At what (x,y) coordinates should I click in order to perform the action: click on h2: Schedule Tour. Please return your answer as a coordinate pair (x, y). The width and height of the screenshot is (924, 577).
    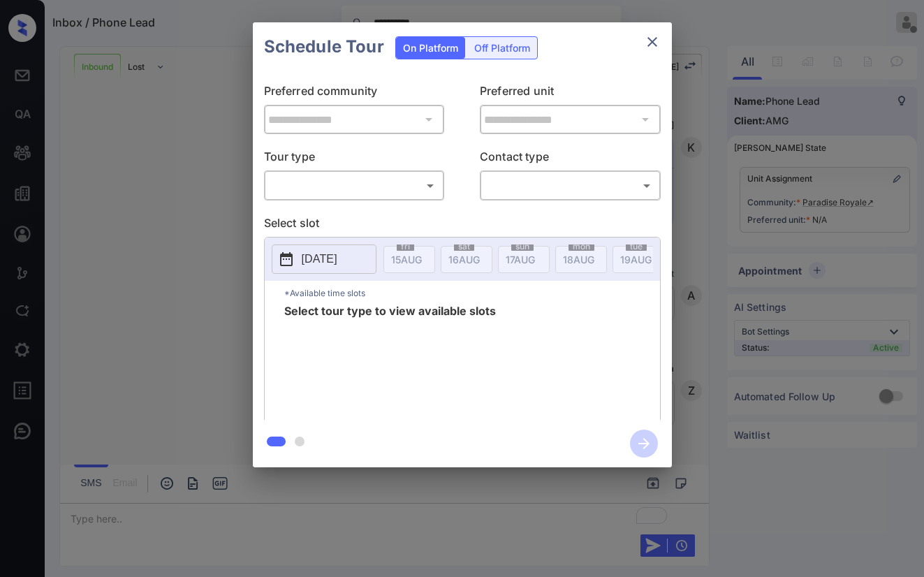
    Looking at the image, I should click on (324, 47).